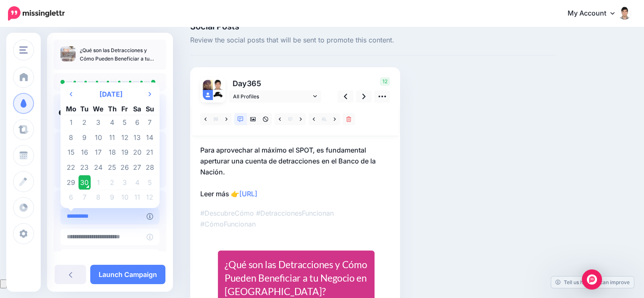 This screenshot has height=298, width=644. Describe the element at coordinates (385, 82) in the screenshot. I see `span: 12` at that location.